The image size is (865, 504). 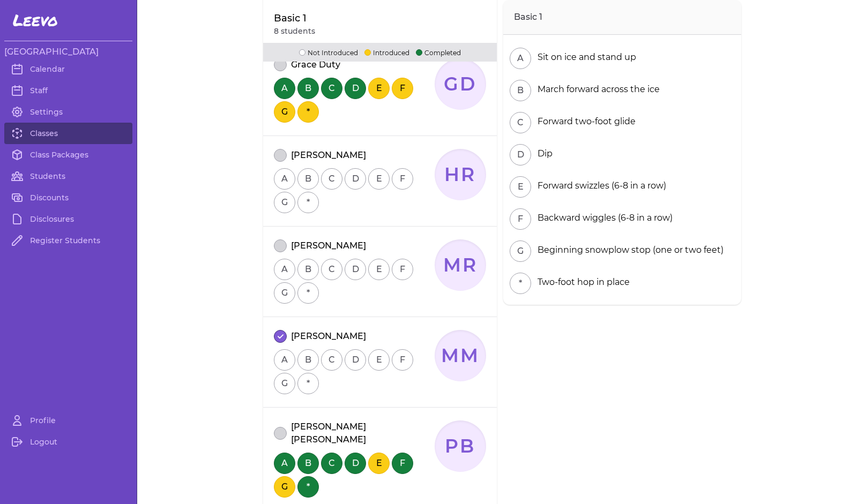 I want to click on div: Forward two-foot glide, so click(x=585, y=122).